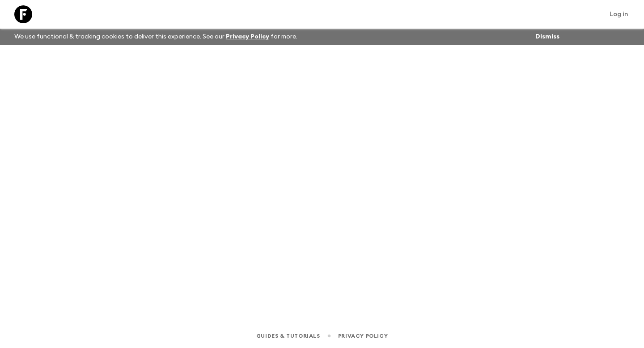 Image resolution: width=644 pixels, height=348 pixels. I want to click on a: Log in, so click(619, 14).